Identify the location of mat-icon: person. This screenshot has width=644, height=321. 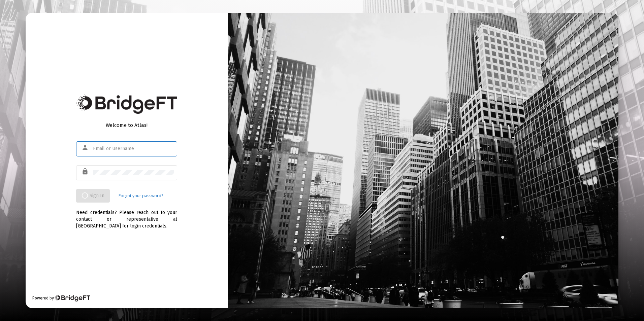
(85, 148).